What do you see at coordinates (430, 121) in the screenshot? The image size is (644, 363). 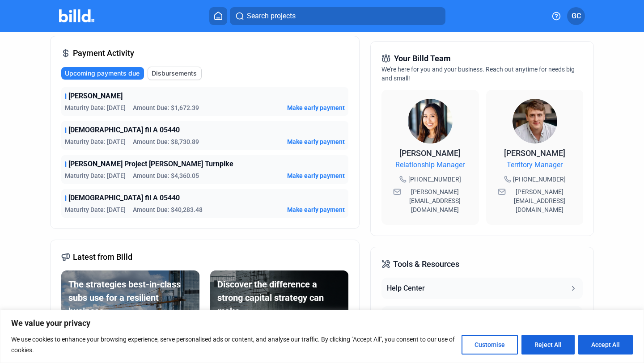 I see `img: Relationship Manager` at bounding box center [430, 121].